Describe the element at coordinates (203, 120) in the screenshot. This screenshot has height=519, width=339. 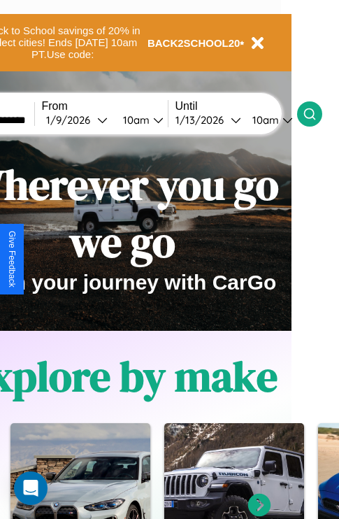
I see `div: 1 / 13 / 2026` at that location.